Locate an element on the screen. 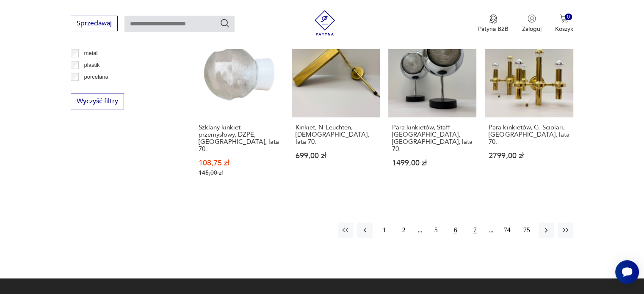 This screenshot has height=294, width=644. button: 74 is located at coordinates (507, 230).